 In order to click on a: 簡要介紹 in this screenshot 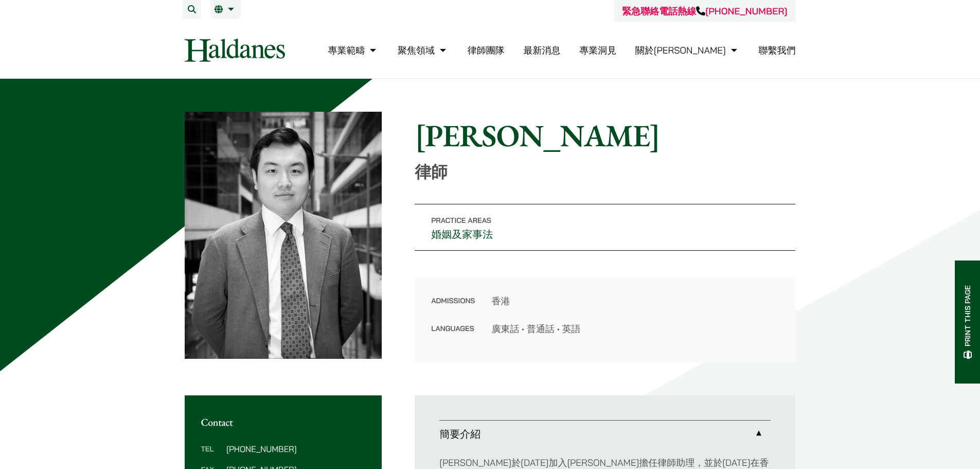, I will do `click(605, 434)`.